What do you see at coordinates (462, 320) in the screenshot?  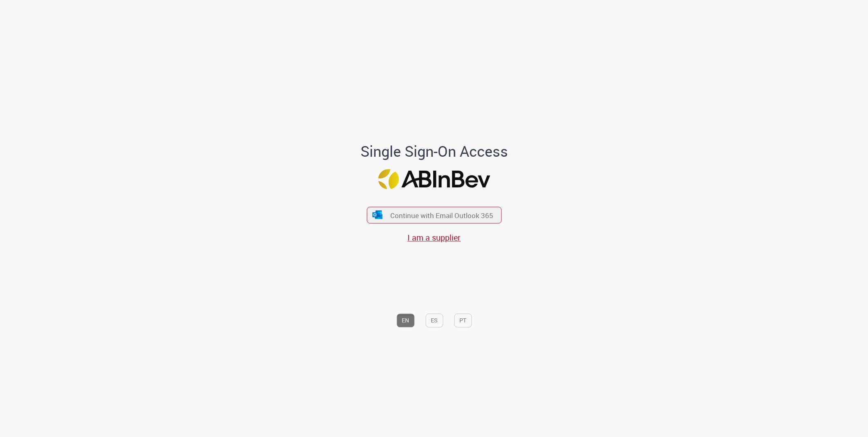 I see `button: PT` at bounding box center [462, 320].